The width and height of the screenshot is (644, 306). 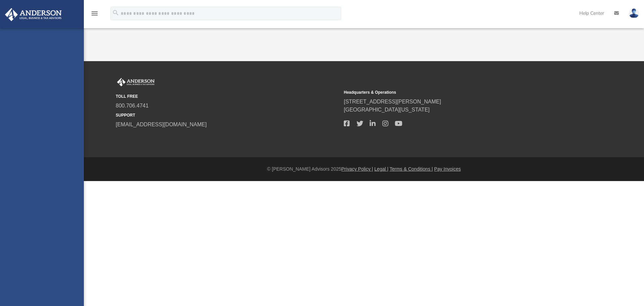 I want to click on a: 800.706.4741, so click(x=132, y=105).